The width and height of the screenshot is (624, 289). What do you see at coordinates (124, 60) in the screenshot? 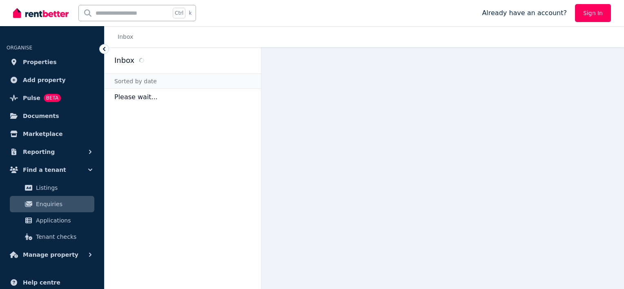
I see `h2: Inbox` at bounding box center [124, 60].